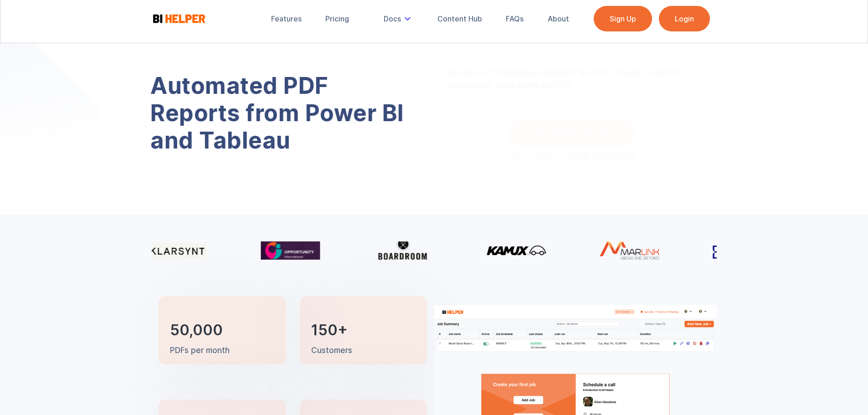 This screenshot has height=415, width=868. What do you see at coordinates (199, 351) in the screenshot?
I see `p: PDFs per month` at bounding box center [199, 351].